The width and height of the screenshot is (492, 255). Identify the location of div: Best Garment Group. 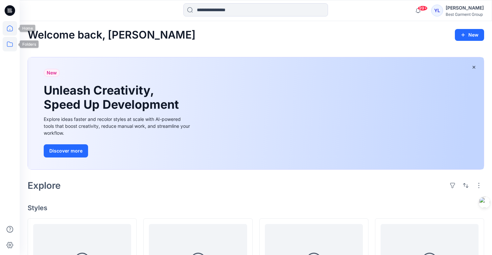
(465, 14).